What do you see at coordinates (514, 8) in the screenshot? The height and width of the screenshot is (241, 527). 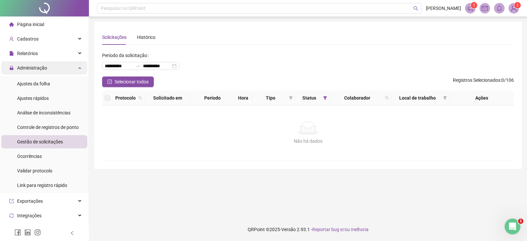 I see `img: 33798` at bounding box center [514, 8].